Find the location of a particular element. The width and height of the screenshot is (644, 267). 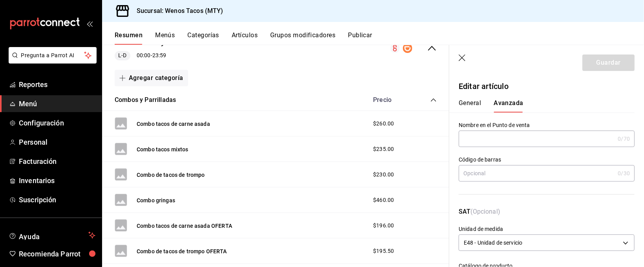

span: Personal is located at coordinates (57, 142).